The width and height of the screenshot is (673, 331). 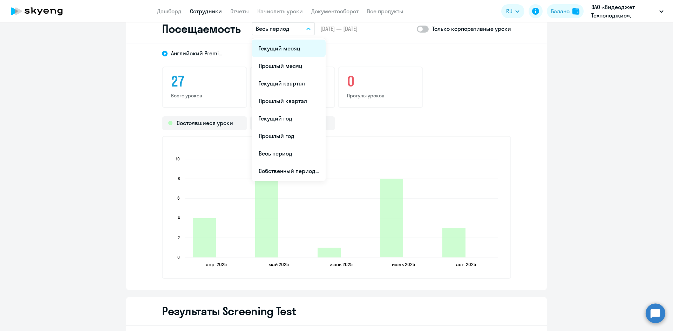 What do you see at coordinates (392, 218) in the screenshot?
I see `path: 2025-07-28T21:00:00.000Z Состоявшиеся уроки 8` at bounding box center [392, 218].